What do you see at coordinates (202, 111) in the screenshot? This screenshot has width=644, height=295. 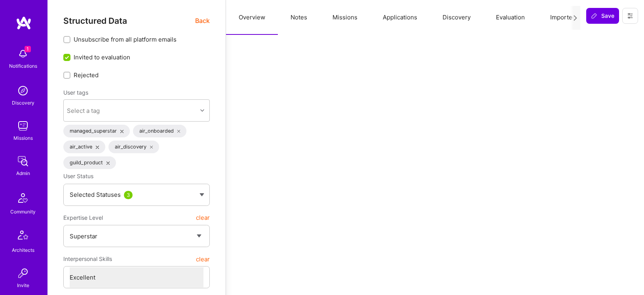 I see `i: icon Chevron` at bounding box center [202, 111].